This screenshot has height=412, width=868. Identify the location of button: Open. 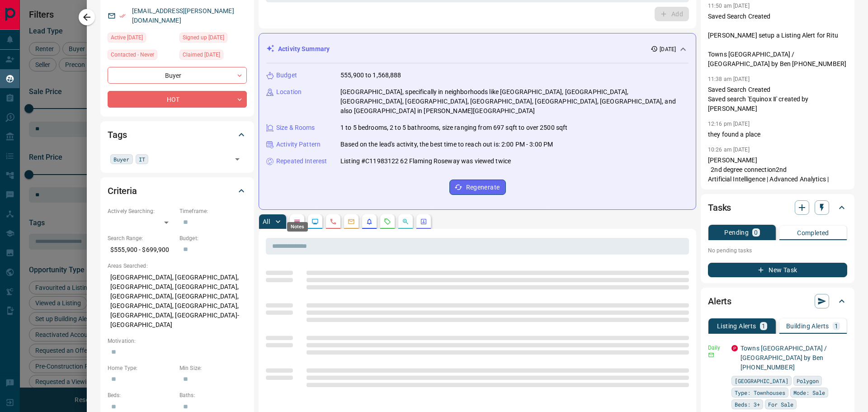
(237, 159).